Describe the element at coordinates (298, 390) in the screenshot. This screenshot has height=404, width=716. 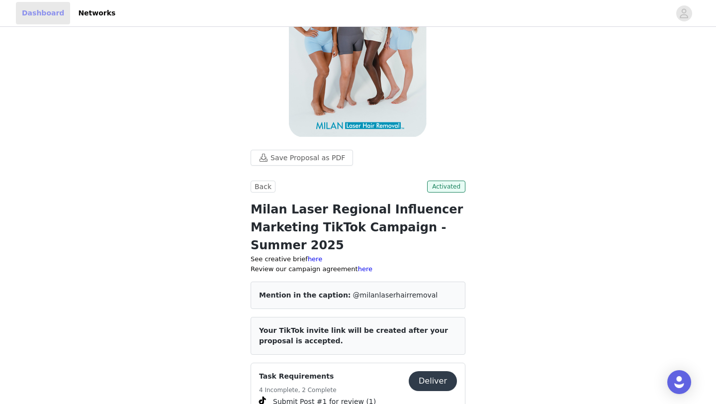
I see `h5: 4 Incomplete, 2 Complete` at that location.